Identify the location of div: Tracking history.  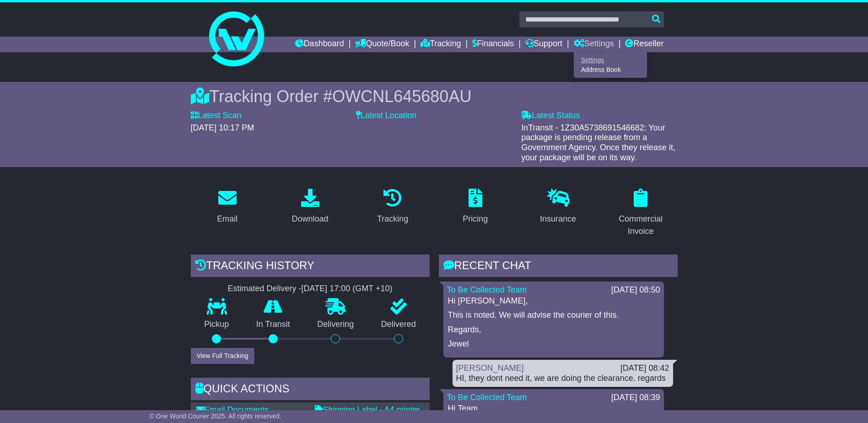
(310, 267).